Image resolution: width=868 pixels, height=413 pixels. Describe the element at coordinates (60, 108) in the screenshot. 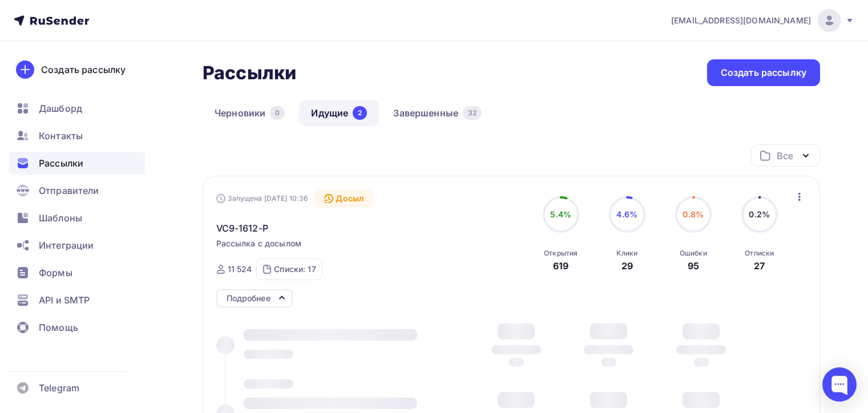

I see `span: Дашборд` at that location.